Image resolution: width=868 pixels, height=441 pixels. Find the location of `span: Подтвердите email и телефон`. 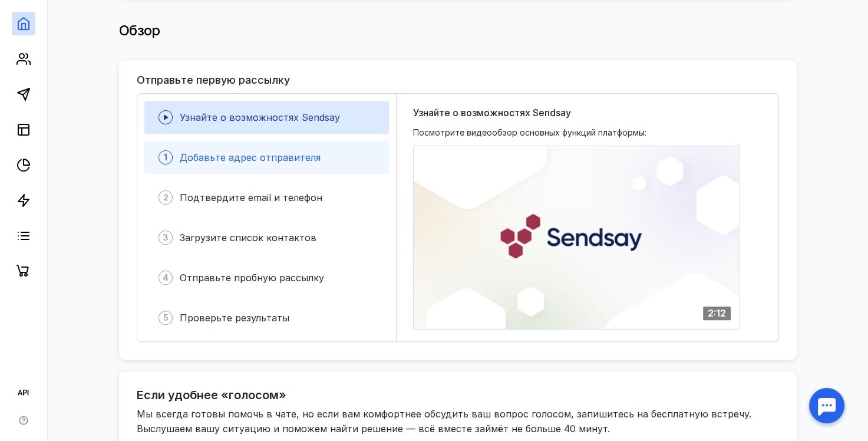

span: Подтвердите email и телефон is located at coordinates (251, 198).